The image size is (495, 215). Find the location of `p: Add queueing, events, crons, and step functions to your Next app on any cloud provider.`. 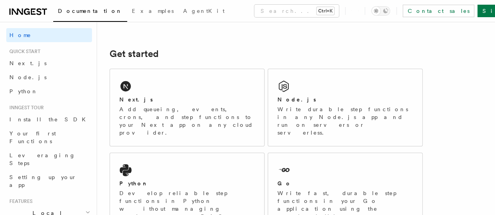

p: Add queueing, events, crons, and step functions to your Next app on any cloud provider. is located at coordinates (187, 121).